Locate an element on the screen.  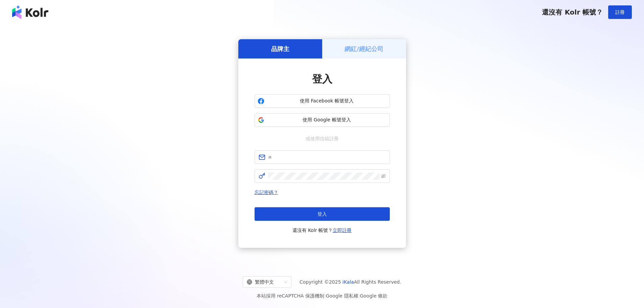
button: 使用 Facebook 帳號登入 is located at coordinates (322, 101).